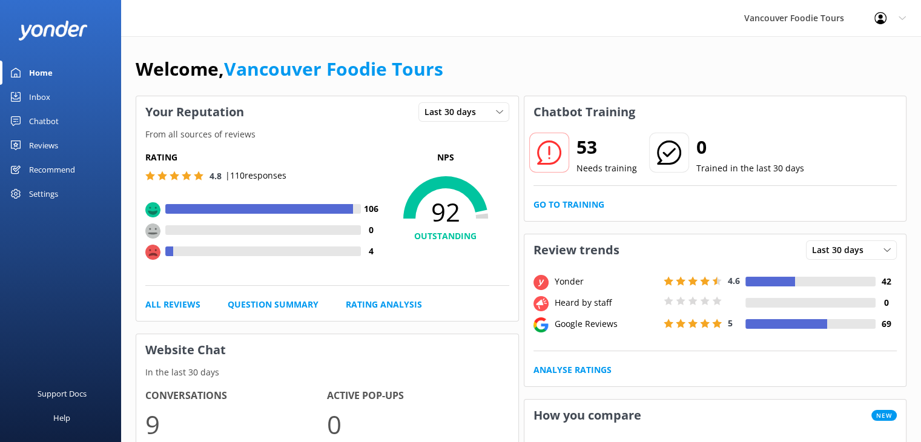  I want to click on p: From all sources of reviews, so click(327, 134).